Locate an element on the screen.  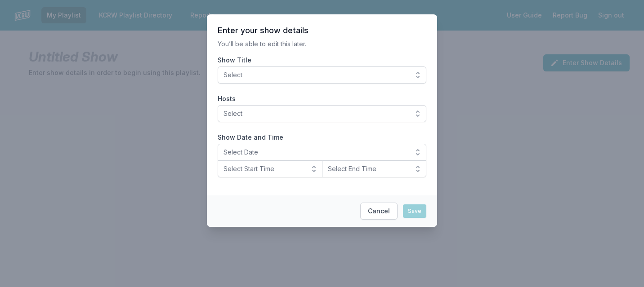
button: Select Start Time is located at coordinates (269, 169).